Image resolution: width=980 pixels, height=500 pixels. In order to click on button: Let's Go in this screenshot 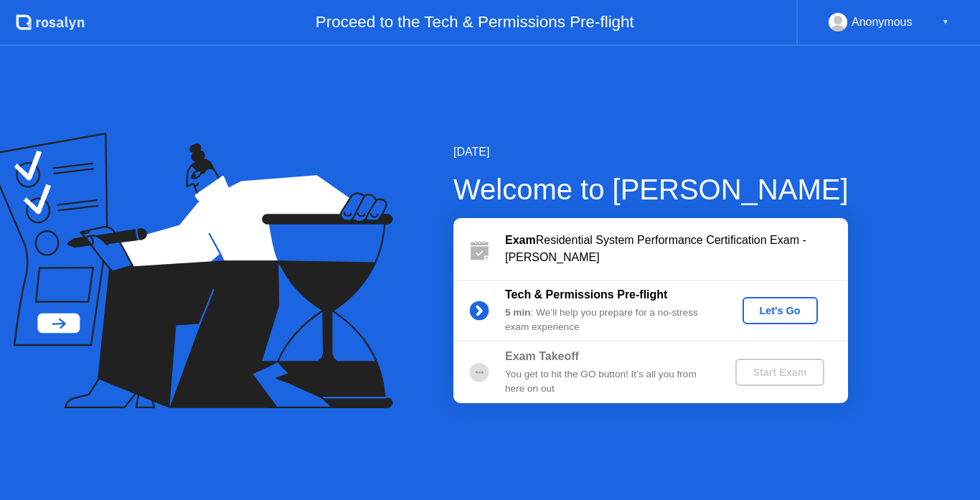, I will do `click(780, 310)`.